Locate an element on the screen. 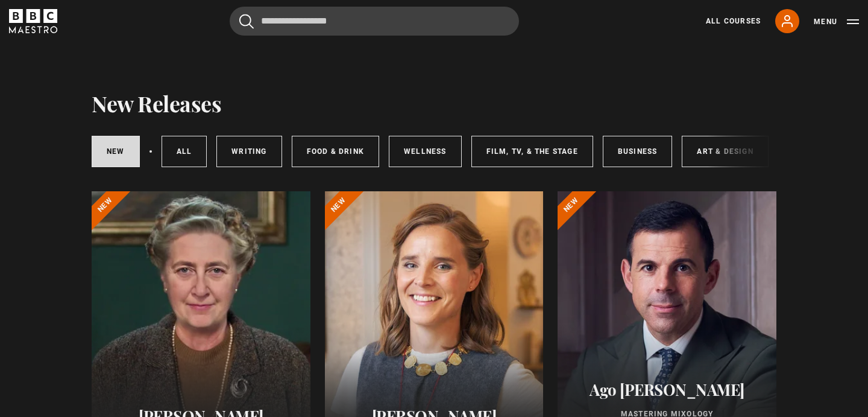 The height and width of the screenshot is (417, 868). h1: New Releases is located at coordinates (156, 103).